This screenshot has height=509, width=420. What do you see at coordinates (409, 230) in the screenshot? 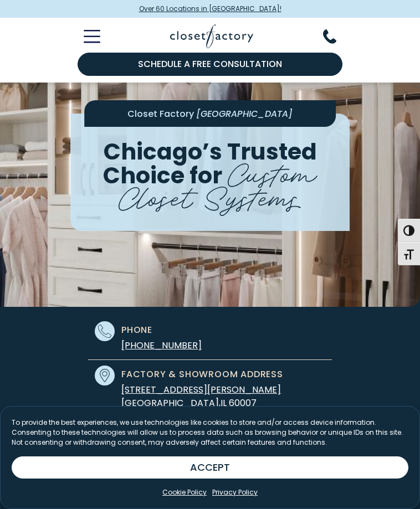
I see `button: Toggle High Contrast` at bounding box center [409, 230].